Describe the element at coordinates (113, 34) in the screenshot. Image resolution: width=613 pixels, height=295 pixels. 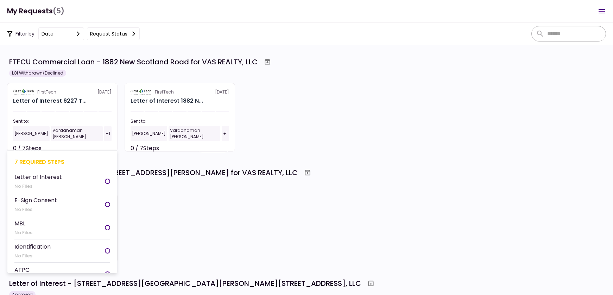
I see `button: Request status` at that location.